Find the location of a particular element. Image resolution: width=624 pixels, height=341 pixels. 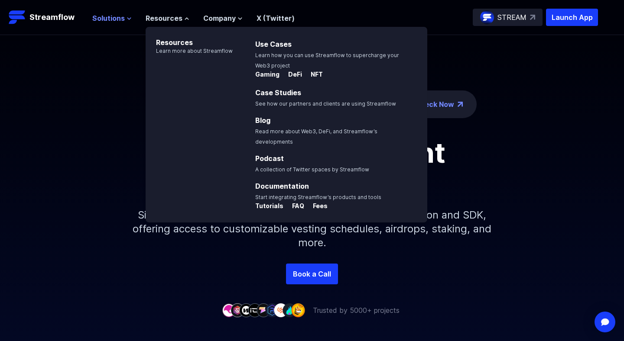

img: company-2 is located at coordinates (237, 310).